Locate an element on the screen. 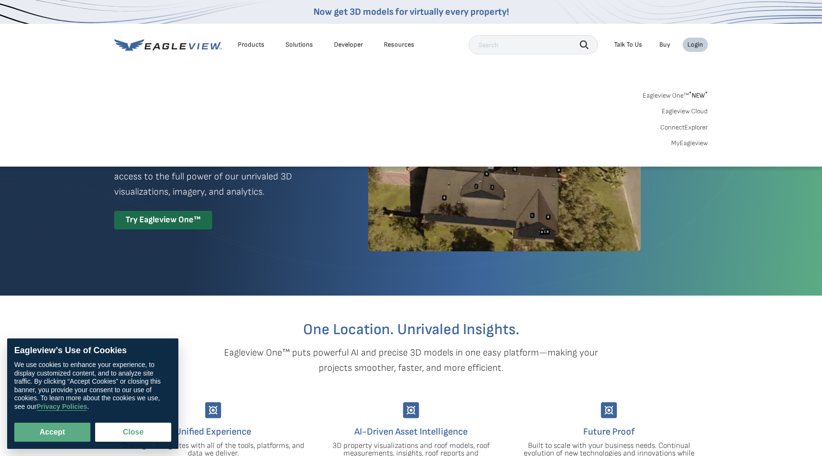  a: Eagleview One™*NEW* is located at coordinates (675, 94).